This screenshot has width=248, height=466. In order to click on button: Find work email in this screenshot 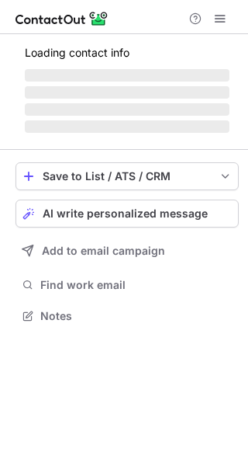, I will do `click(127, 285)`.